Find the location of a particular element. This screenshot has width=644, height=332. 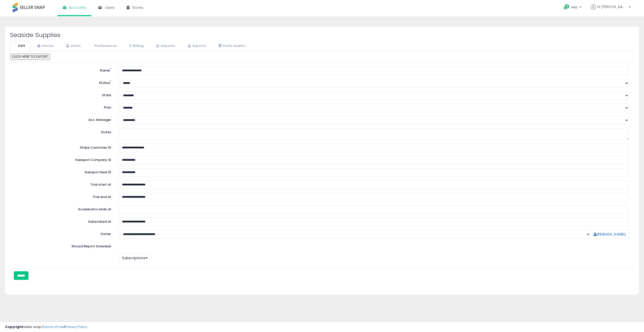

label: Status is located at coordinates (63, 82).